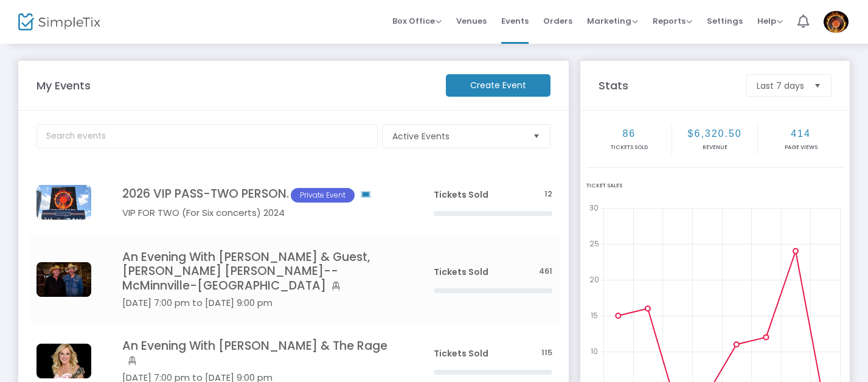  I want to click on img: IMG5773.JPG, so click(64, 202).